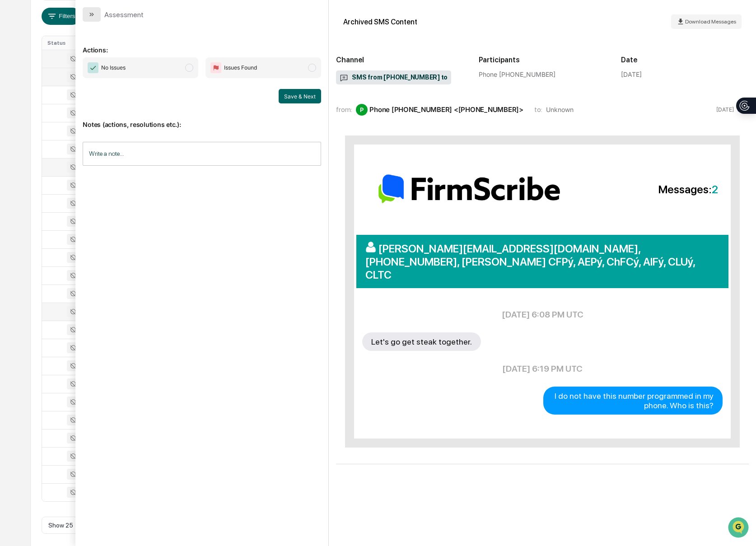  What do you see at coordinates (86, 156) in the screenshot?
I see `a: Powered byPylon` at bounding box center [86, 156].